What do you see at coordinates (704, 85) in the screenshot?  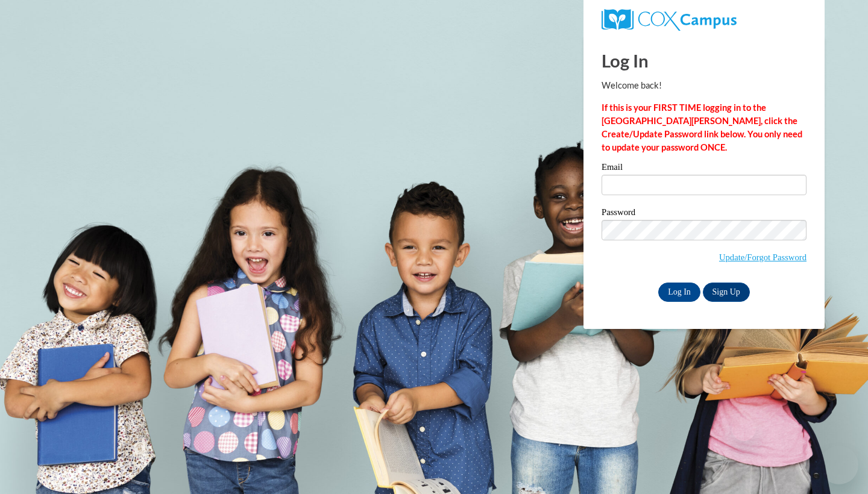 I see `p: Welcome back!` at bounding box center [704, 85].